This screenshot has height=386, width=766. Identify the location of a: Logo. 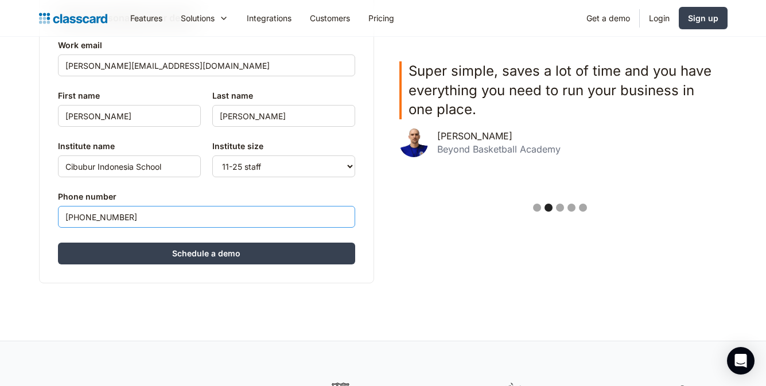
(73, 18).